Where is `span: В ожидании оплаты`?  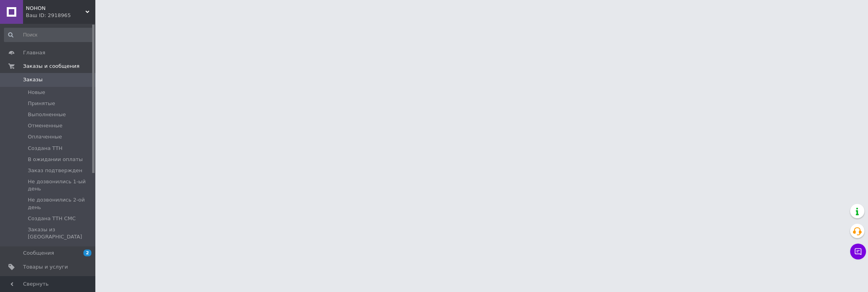
span: В ожидании оплаты is located at coordinates (55, 160).